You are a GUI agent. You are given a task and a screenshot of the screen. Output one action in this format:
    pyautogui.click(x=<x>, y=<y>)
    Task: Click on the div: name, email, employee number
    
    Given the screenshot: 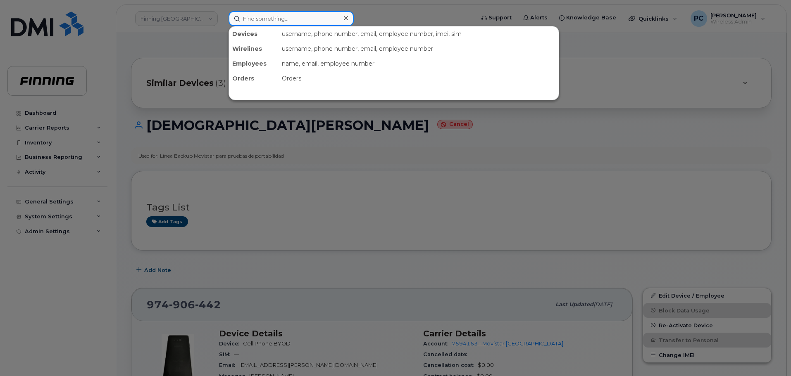 What is the action you would take?
    pyautogui.click(x=418, y=64)
    